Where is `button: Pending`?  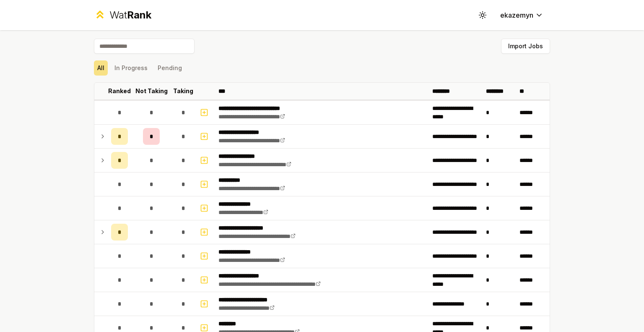
button: Pending is located at coordinates (170, 68).